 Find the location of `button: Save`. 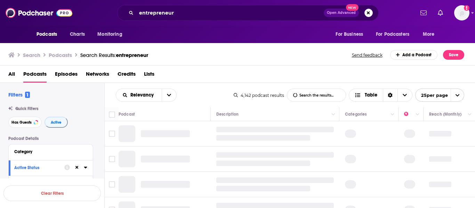

button: Save is located at coordinates (453, 55).